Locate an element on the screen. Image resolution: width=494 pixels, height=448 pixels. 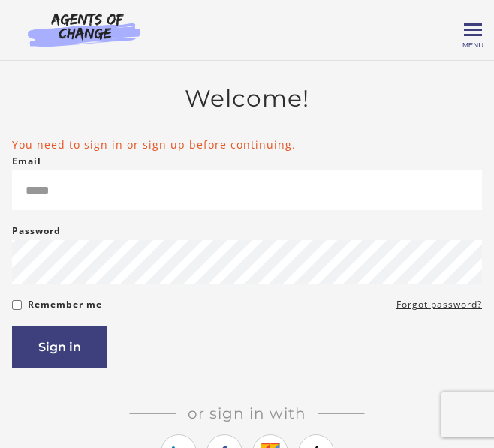
a: Forgot password? is located at coordinates (439, 305).